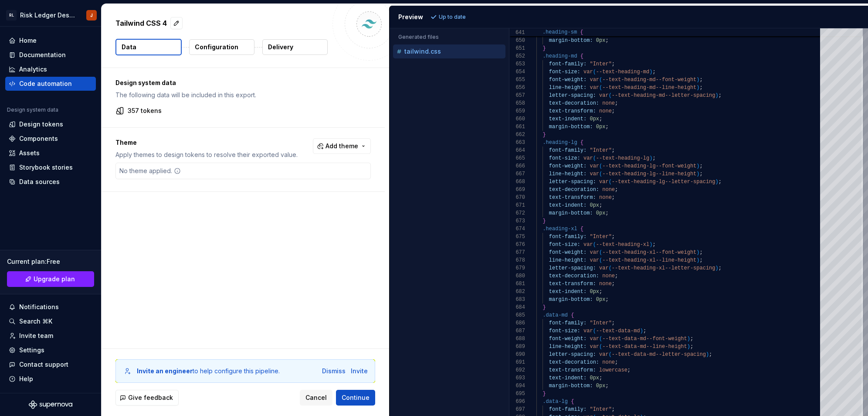 The width and height of the screenshot is (868, 416). What do you see at coordinates (517, 237) in the screenshot?
I see `div: 675` at bounding box center [517, 237].